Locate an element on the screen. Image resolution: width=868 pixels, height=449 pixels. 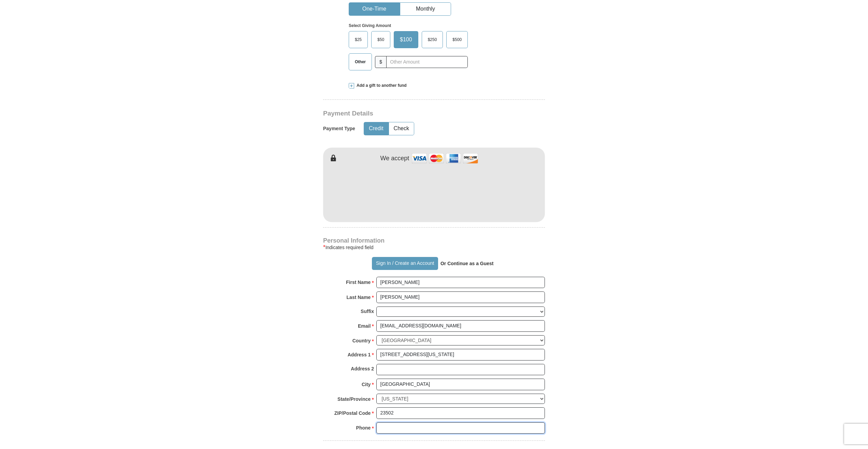
strong: Select Giving Amount is located at coordinates (370, 26).